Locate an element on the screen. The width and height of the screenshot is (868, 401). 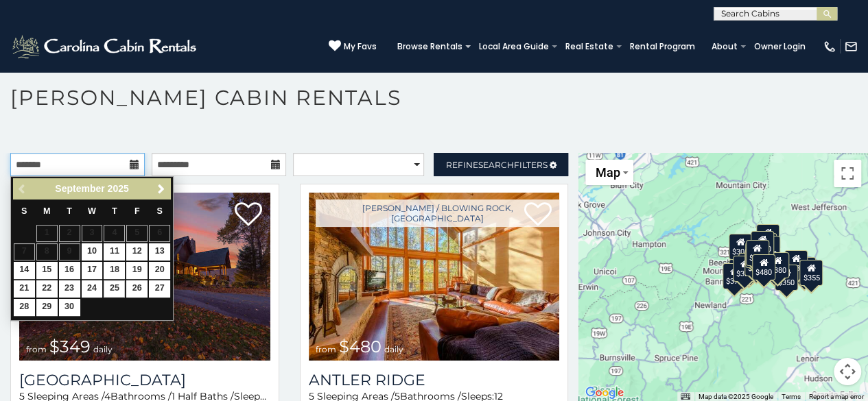
div: $480 is located at coordinates (764, 267).